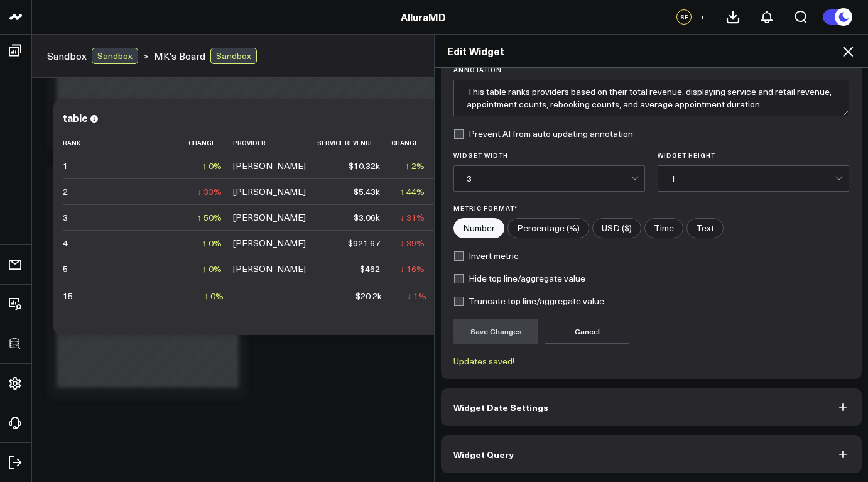  Describe the element at coordinates (752, 178) in the screenshot. I see `div: 1` at that location.